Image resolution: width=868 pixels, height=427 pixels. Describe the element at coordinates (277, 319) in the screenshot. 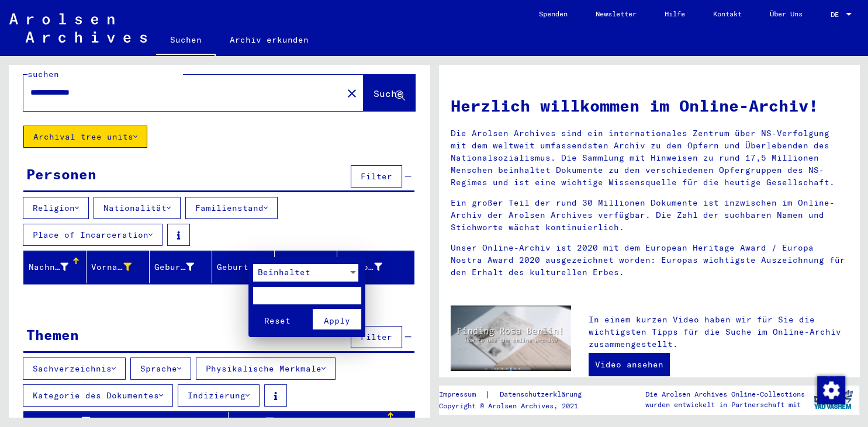

I see `button: Reset` at that location.